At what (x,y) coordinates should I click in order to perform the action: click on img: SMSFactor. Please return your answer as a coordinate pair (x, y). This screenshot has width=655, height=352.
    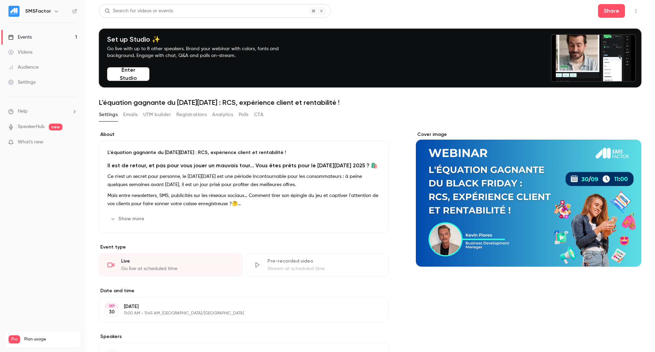
    Looking at the image, I should click on (14, 11).